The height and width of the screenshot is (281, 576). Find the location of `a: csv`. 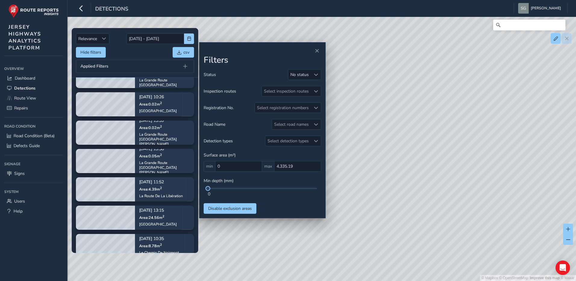

a: csv is located at coordinates (183, 52).